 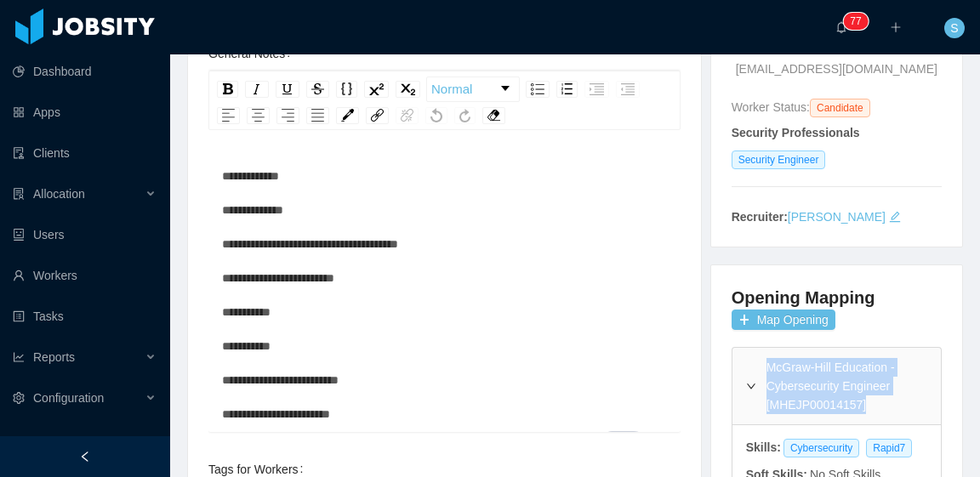 I want to click on span: Security Engineer, so click(x=779, y=160).